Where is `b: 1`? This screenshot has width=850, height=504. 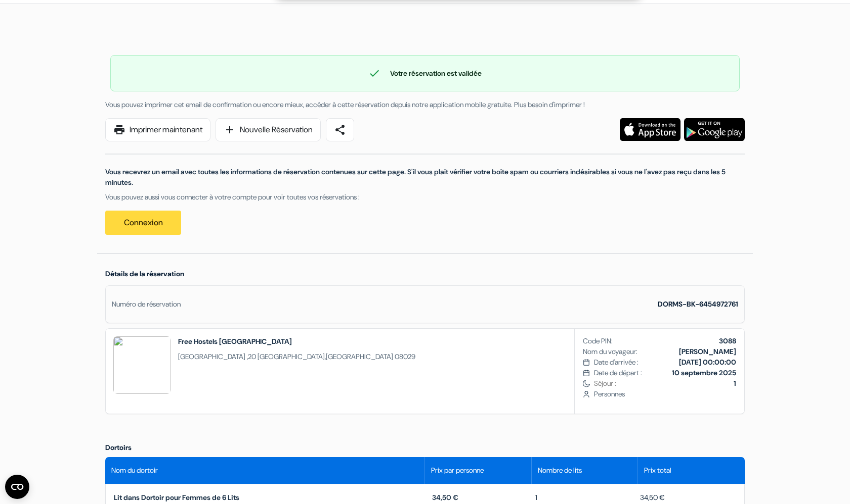
b: 1 is located at coordinates (734, 383).